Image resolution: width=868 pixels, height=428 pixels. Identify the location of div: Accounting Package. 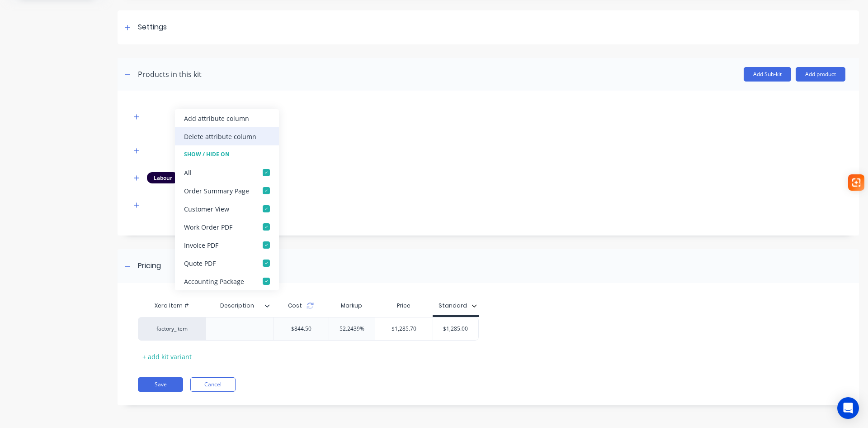
(214, 281).